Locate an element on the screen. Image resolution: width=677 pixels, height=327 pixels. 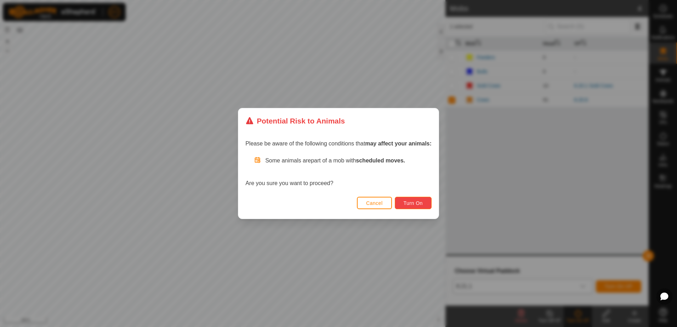
p: Some animals are is located at coordinates (349, 161).